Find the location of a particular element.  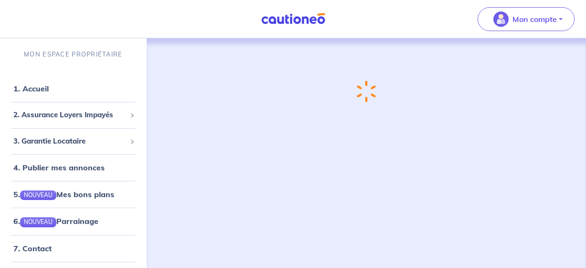

a: 1. Accueil is located at coordinates (31, 88).